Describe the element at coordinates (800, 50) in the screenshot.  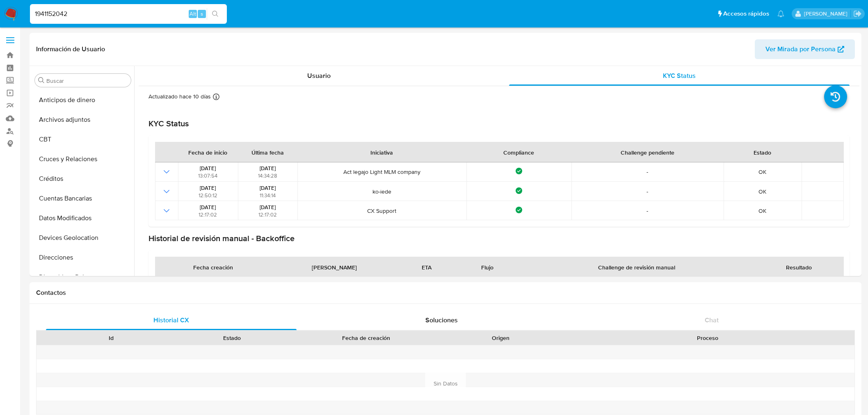
I see `span: Ver Mirada por Persona` at that location.